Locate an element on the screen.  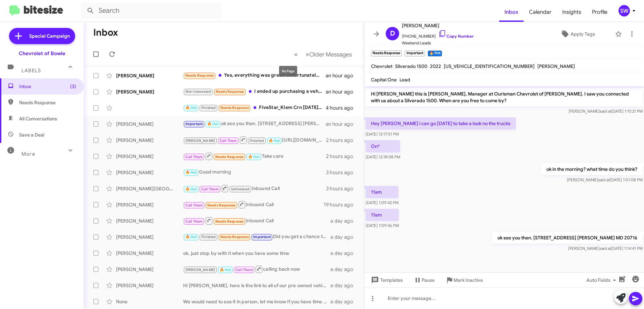
nav: Page navigation example is located at coordinates (323, 54).